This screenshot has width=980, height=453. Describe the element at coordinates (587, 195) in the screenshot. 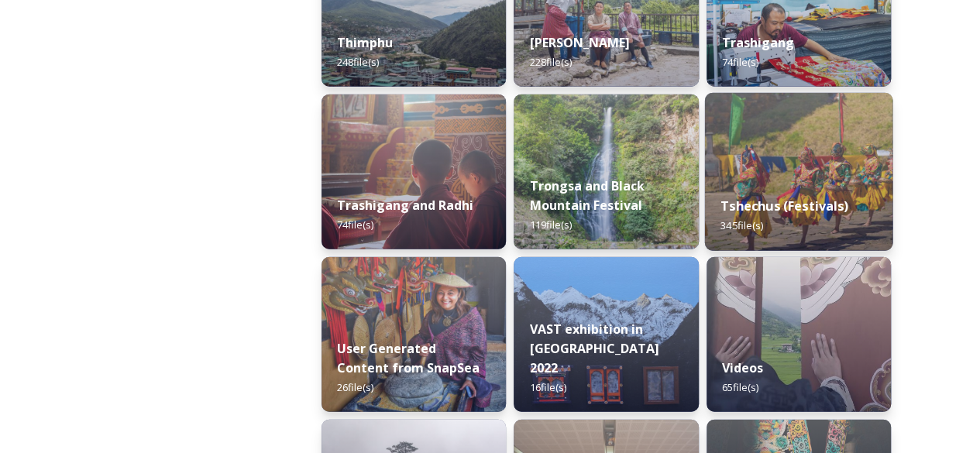

I see `strong: Trongsa and Black Mountain Festival` at that location.